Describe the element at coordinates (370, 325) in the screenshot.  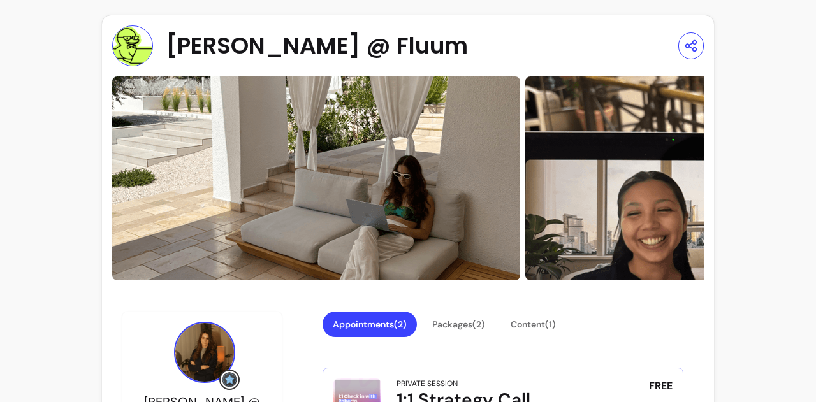
I see `button: Appointments(2)` at that location.